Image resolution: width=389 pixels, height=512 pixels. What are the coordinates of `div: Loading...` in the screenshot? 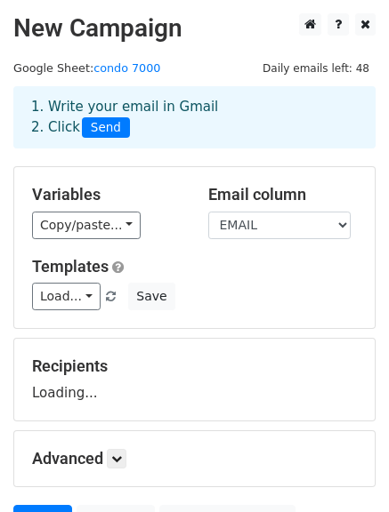 It's located at (194, 380).